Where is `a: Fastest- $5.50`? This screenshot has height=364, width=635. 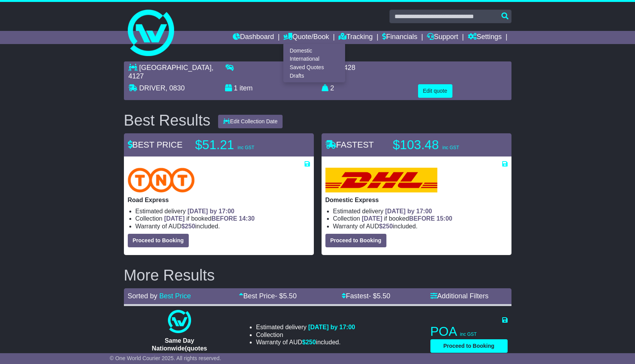
a: Fastest- $5.50 is located at coordinates (366, 295).